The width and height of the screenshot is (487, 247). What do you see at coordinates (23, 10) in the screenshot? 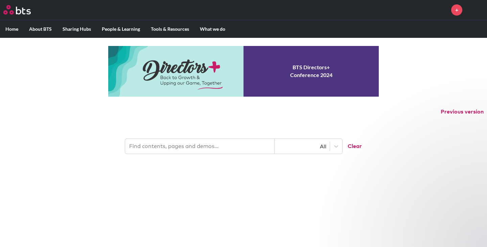
I see `a: Go home` at bounding box center [23, 10].